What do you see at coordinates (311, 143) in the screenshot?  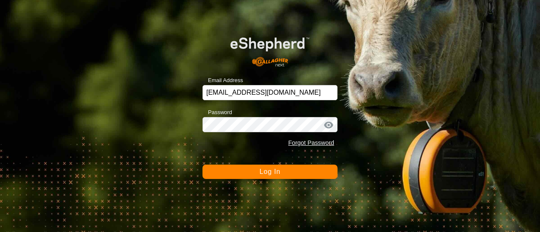 I see `a: Forgot Password` at bounding box center [311, 143].